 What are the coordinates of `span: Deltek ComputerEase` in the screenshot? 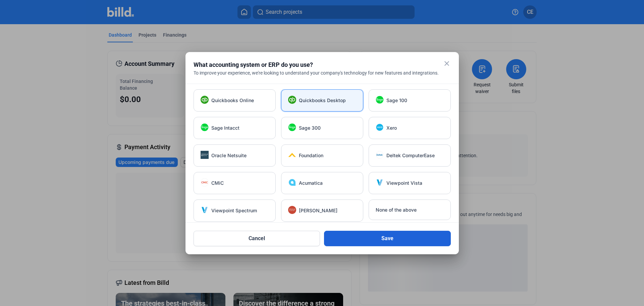 It's located at (411, 155).